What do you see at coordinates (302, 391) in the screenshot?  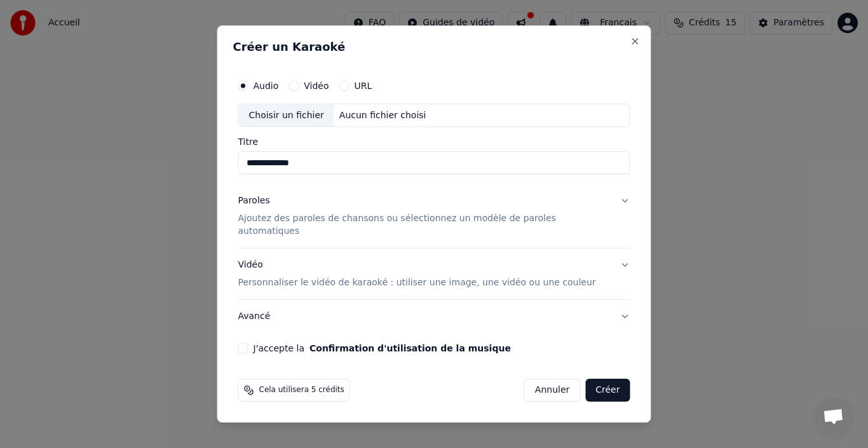 I see `span: Cela utilisera 5 crédits` at bounding box center [302, 391].